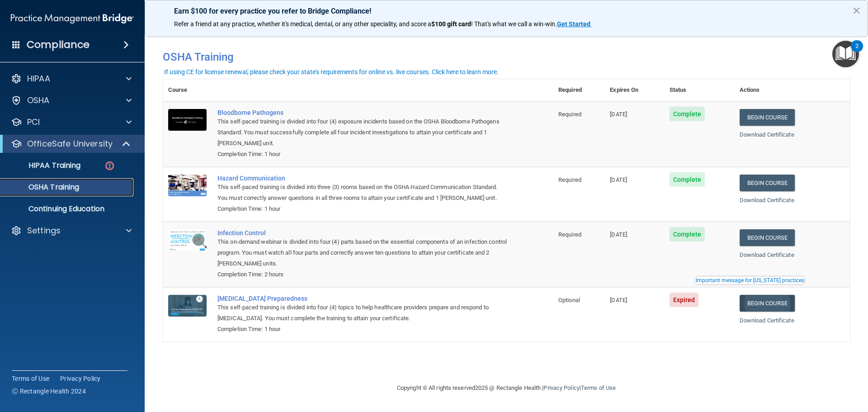 The width and height of the screenshot is (868, 412). What do you see at coordinates (42, 187) in the screenshot?
I see `p: OSHA Training` at bounding box center [42, 187].